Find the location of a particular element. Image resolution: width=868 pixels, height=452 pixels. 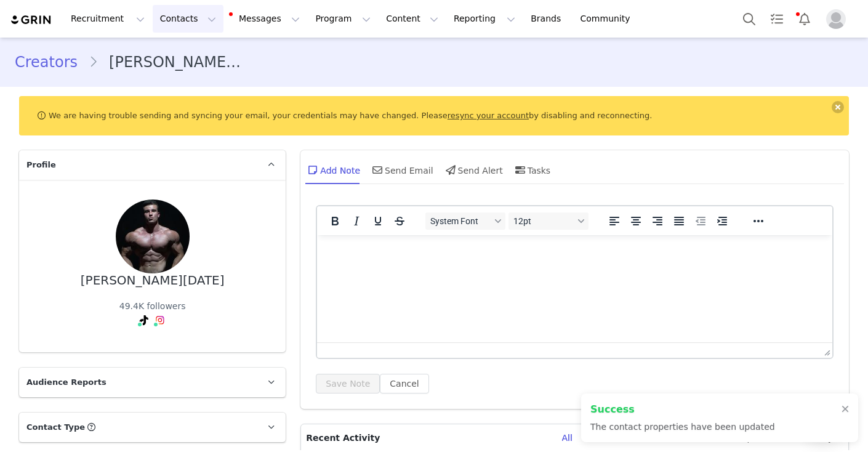

button: Profile is located at coordinates (839, 19).